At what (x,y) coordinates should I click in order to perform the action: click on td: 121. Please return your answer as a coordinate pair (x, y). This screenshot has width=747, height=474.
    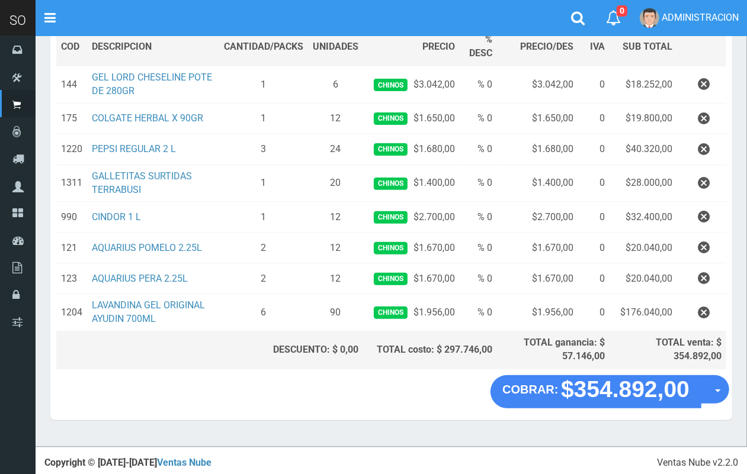
    Looking at the image, I should click on (72, 248).